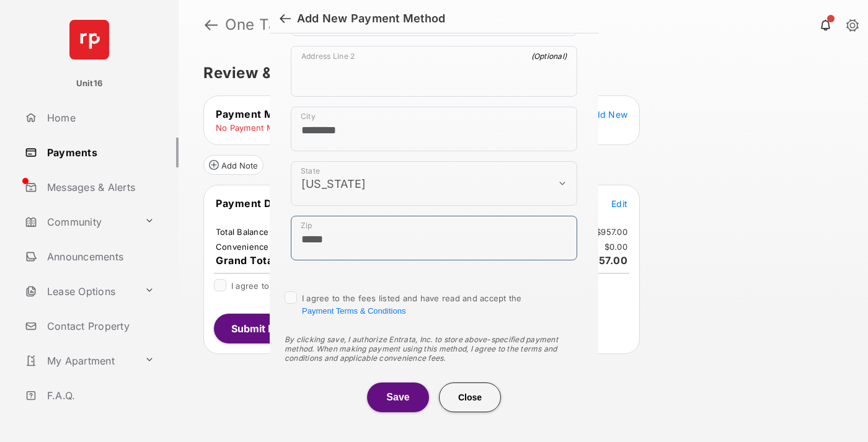  Describe the element at coordinates (412, 305) in the screenshot. I see `span: I agree to the fees listed and have read and accept the` at that location.